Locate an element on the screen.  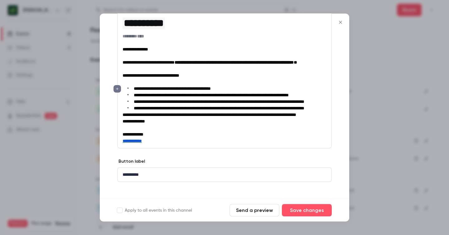
label: Apply to all events in this channel is located at coordinates (155, 211).